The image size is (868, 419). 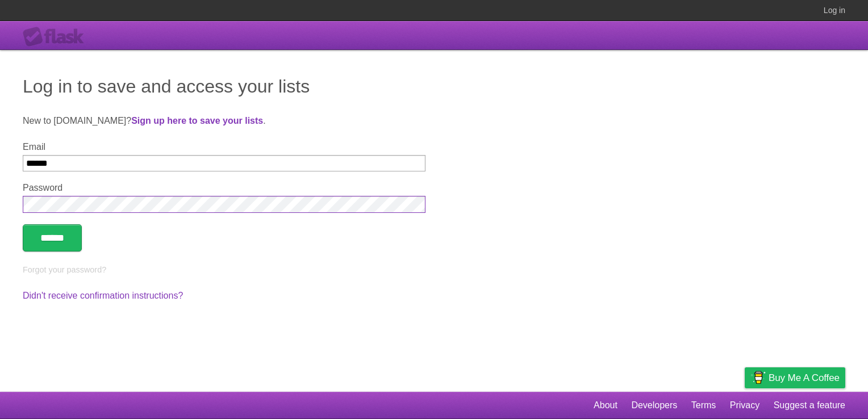 What do you see at coordinates (197, 120) in the screenshot?
I see `strong: Sign up here to save your lists` at bounding box center [197, 120].